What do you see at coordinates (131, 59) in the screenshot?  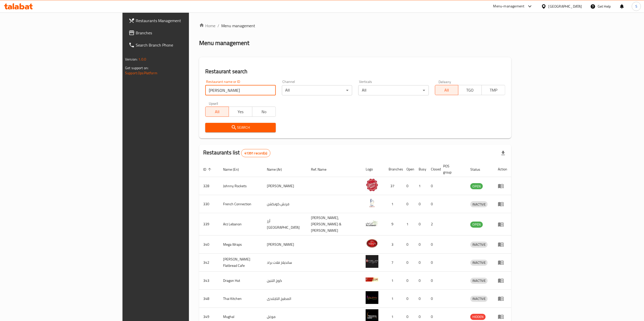 I see `span: Version:` at bounding box center [131, 59].